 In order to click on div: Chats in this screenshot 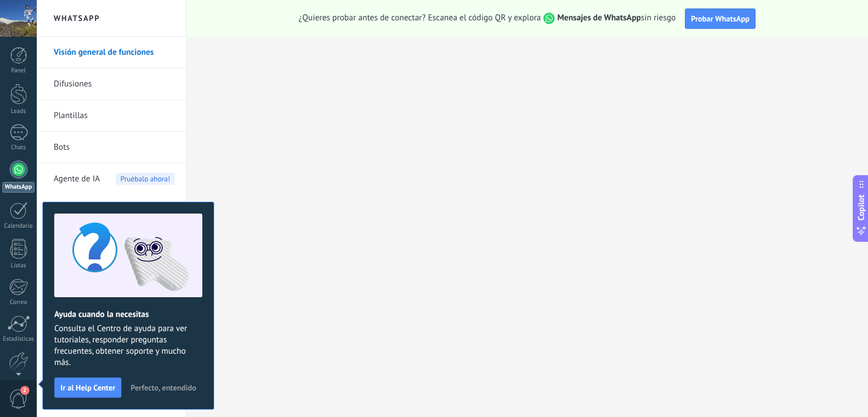, I will do `click(19, 147)`.